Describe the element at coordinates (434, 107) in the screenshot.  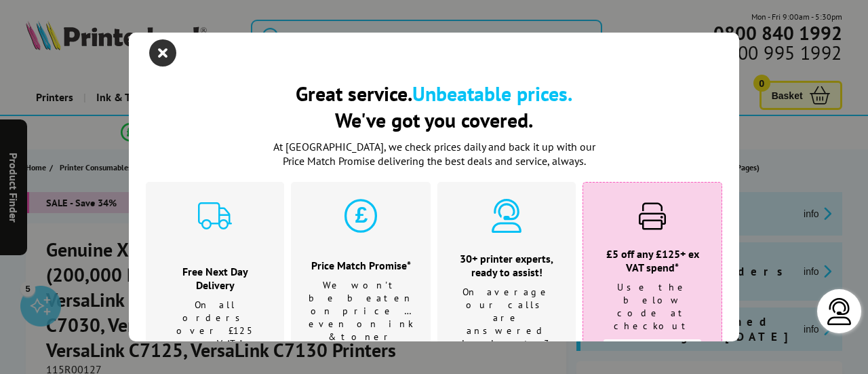
I see `h2: Great service. We've got you covered.` at that location.